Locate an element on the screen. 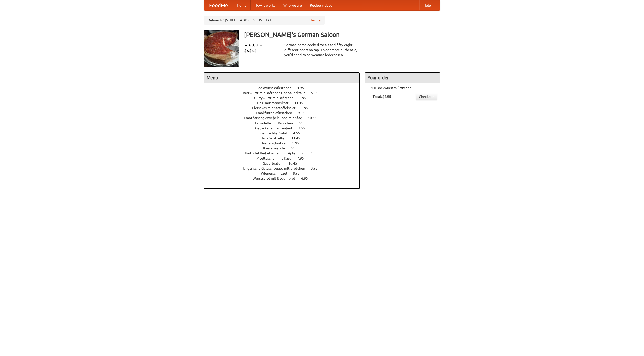 The height and width of the screenshot is (356, 644). a: Gemischter Salat 4.55 is located at coordinates (285, 133).